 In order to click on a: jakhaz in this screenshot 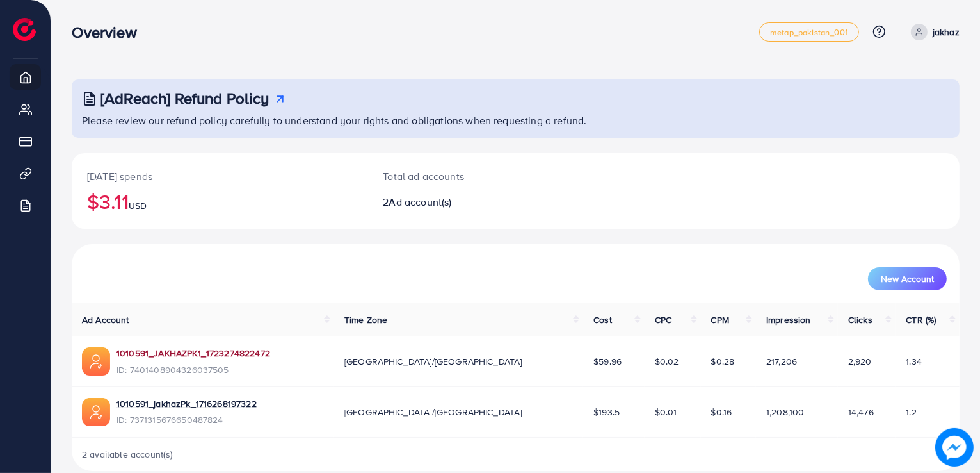, I will do `click(932, 32)`.